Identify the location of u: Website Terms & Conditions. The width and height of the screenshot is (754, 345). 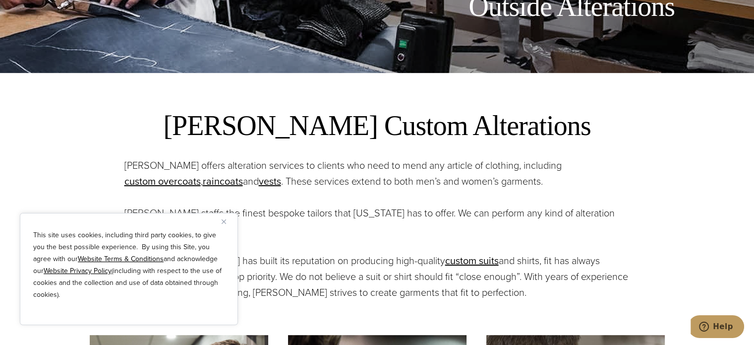
(120, 258).